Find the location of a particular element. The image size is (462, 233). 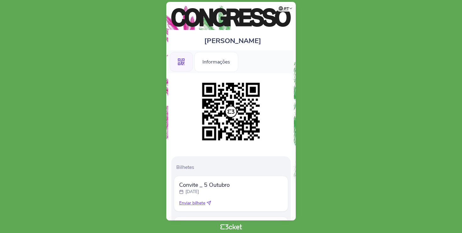

img: Congresso de Cozinha is located at coordinates (231, 17).